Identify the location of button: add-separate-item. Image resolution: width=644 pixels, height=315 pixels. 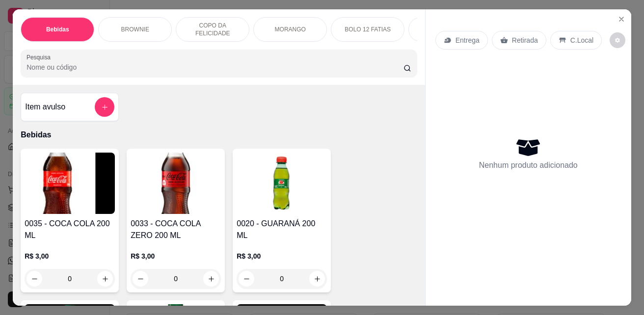
(105, 107).